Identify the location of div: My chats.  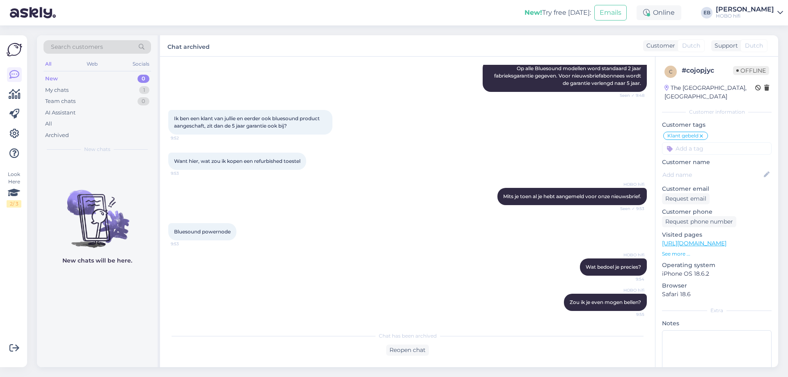
(57, 90).